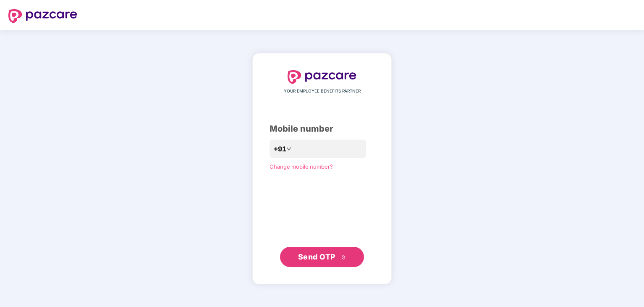  I want to click on span: +91, so click(280, 149).